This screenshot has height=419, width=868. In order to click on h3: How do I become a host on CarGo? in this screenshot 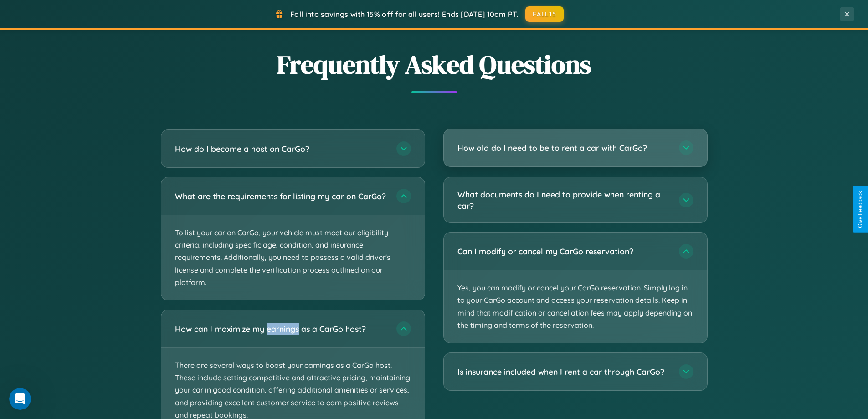, I will do `click(281, 149)`.